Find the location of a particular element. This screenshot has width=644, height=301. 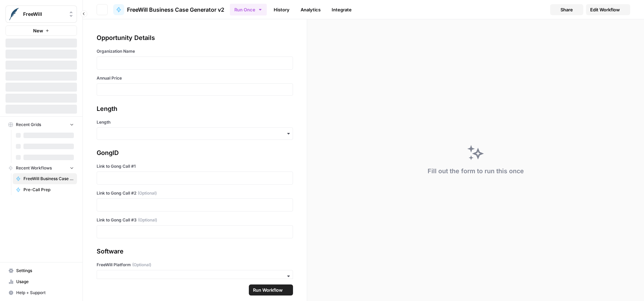

a: Integrate is located at coordinates (342, 10).